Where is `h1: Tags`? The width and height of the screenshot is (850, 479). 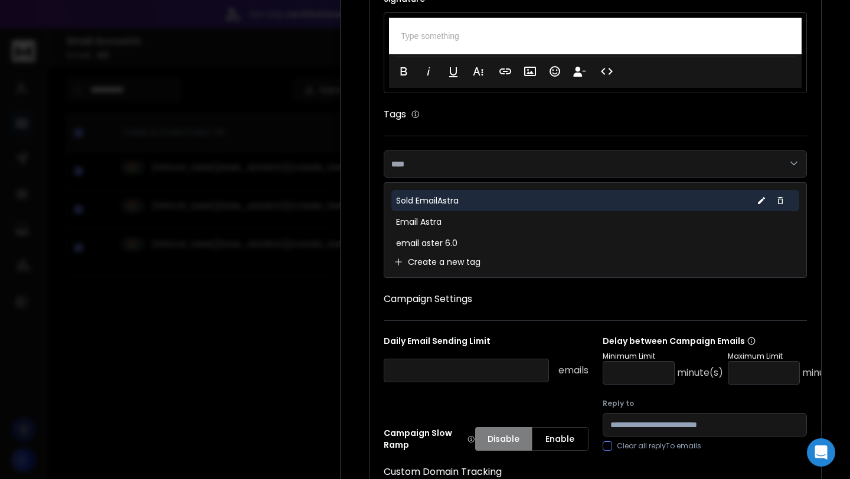 h1: Tags is located at coordinates (395, 115).